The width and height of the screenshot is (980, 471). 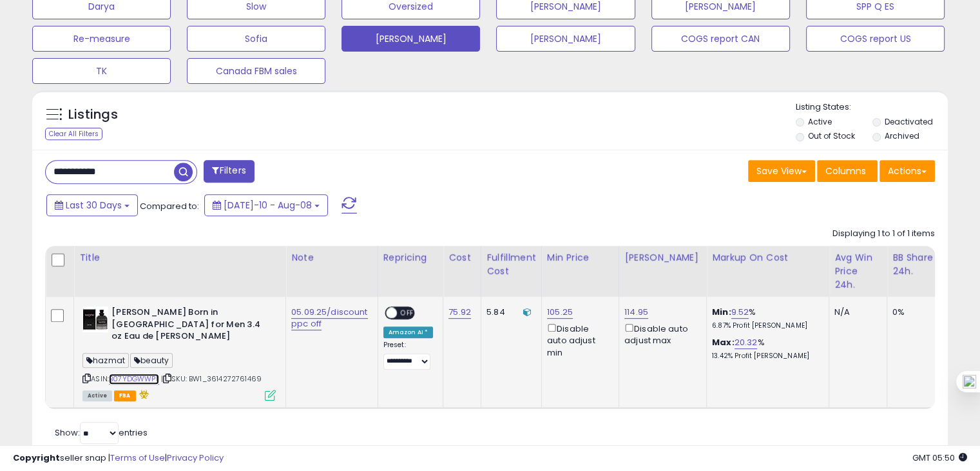 What do you see at coordinates (134, 379) in the screenshot?
I see `a: B07YDGWWPL` at bounding box center [134, 379].